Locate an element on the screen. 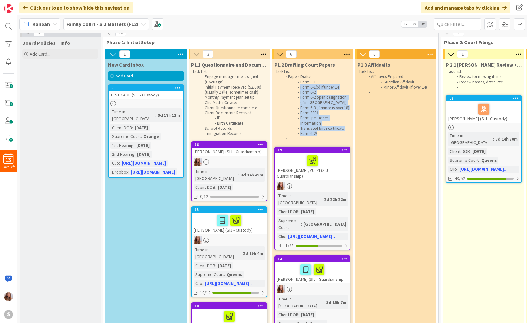  img: Visit kanbanzone.com is located at coordinates (9, 9).